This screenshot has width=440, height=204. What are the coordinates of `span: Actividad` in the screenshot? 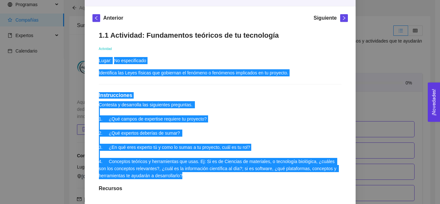 It's located at (105, 49).